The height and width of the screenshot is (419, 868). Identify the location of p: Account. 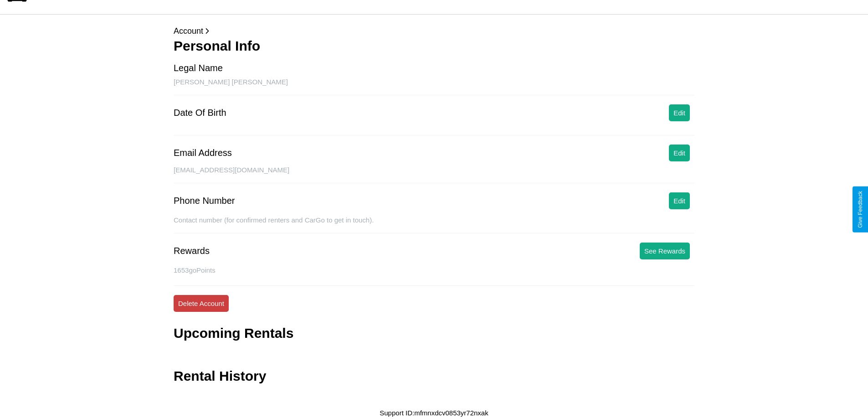
(434, 31).